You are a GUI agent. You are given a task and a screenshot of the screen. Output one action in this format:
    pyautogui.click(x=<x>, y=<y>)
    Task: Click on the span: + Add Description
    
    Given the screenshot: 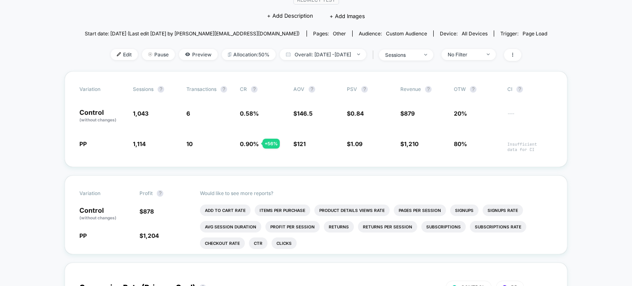 What is the action you would take?
    pyautogui.click(x=290, y=16)
    